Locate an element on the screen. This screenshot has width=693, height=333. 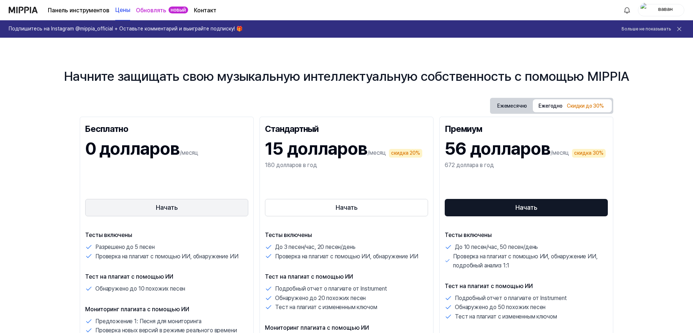
font: Проверка на плагиат с помощью ИИ, обнаружение ИИ, подробный анализ 1:1 is located at coordinates (525, 261).